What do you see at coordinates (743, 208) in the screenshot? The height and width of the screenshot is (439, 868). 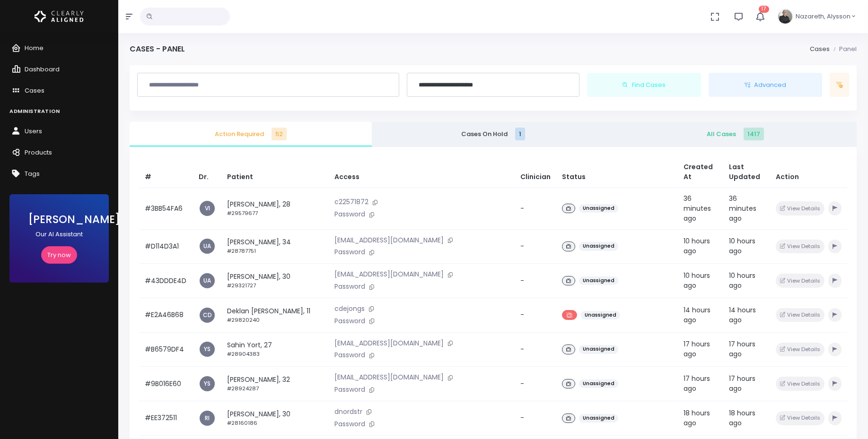 I see `span: 36 minutes ago` at bounding box center [743, 208].